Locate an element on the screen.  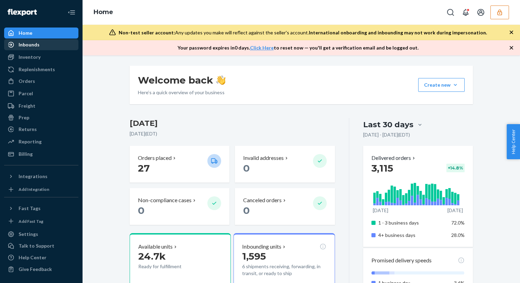
div: Inbounds is located at coordinates (29, 45).